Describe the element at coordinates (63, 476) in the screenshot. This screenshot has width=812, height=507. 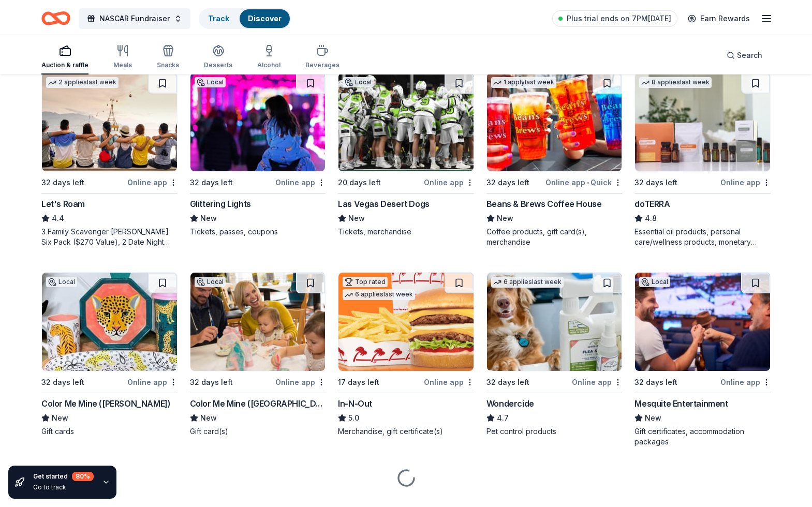
I see `div: Get started` at that location.